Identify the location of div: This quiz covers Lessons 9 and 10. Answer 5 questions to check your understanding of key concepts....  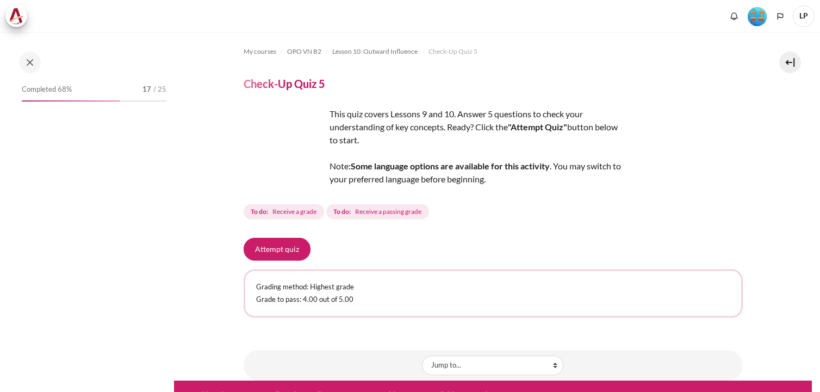
(434, 147).